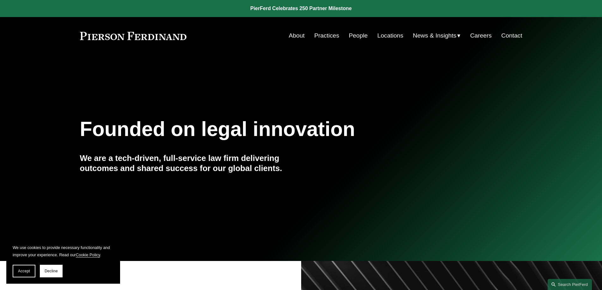 This screenshot has width=602, height=290. Describe the element at coordinates (570, 285) in the screenshot. I see `a: Search this site` at that location.